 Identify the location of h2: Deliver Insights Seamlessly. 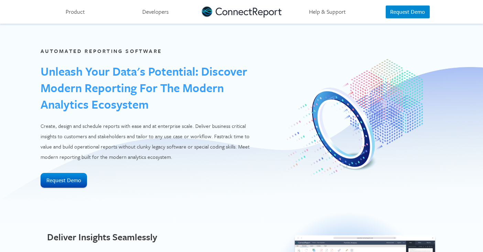
(139, 237).